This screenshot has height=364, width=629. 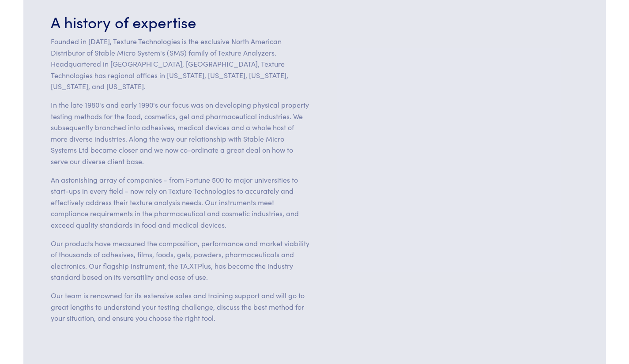 What do you see at coordinates (180, 203) in the screenshot?
I see `p: An astonishing array of companies - from Fortune 500 to major universities to start-ups in every ...` at bounding box center [180, 203].